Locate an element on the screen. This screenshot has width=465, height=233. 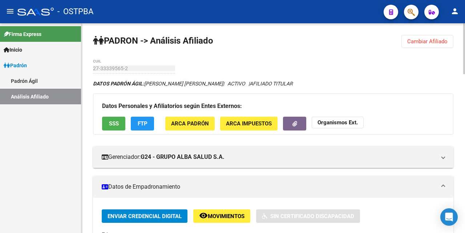
div: Open Intercom Messenger is located at coordinates (449, 217).